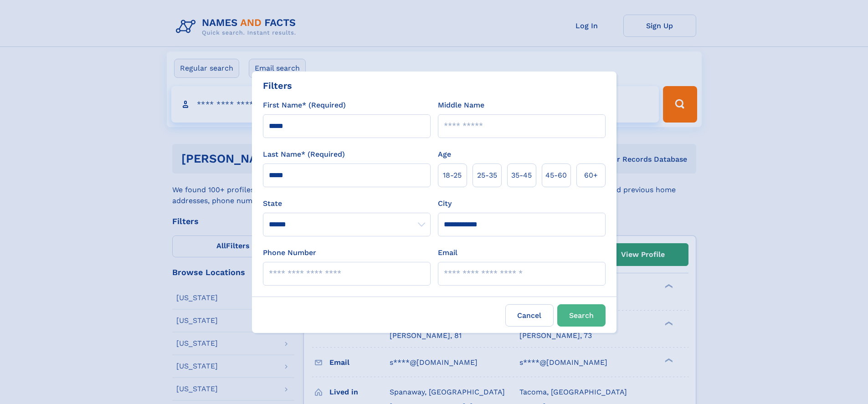 This screenshot has width=868, height=404. Describe the element at coordinates (487, 175) in the screenshot. I see `span: 25‑35` at that location.